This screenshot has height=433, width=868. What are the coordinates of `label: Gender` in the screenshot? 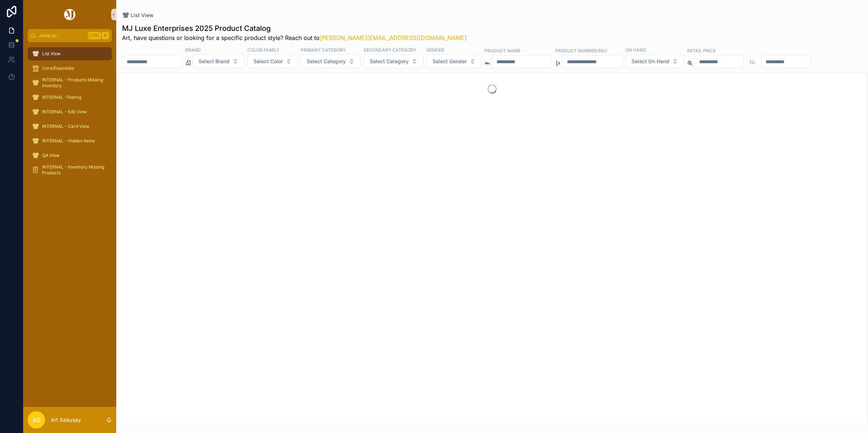 It's located at (435, 50).